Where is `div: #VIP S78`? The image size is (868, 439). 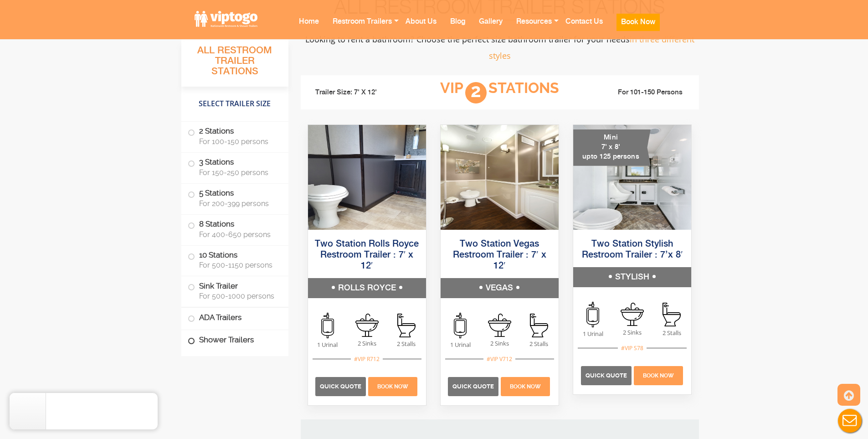 div: #VIP S78 is located at coordinates (632, 348).